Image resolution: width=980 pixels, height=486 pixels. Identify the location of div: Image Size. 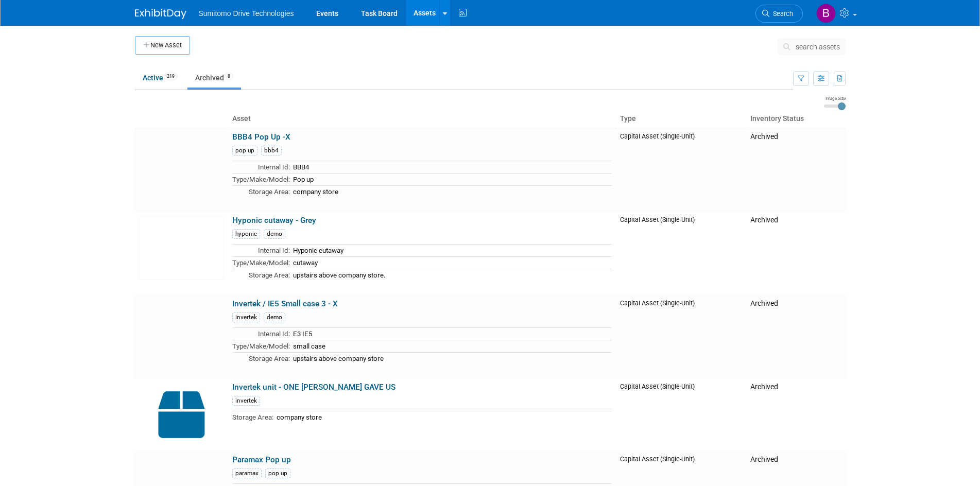
(835, 98).